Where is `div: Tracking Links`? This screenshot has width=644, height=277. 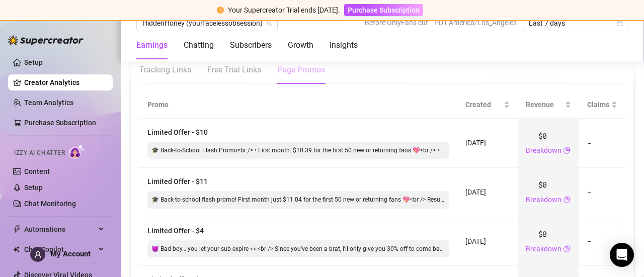
div: Tracking Links is located at coordinates (165, 69).